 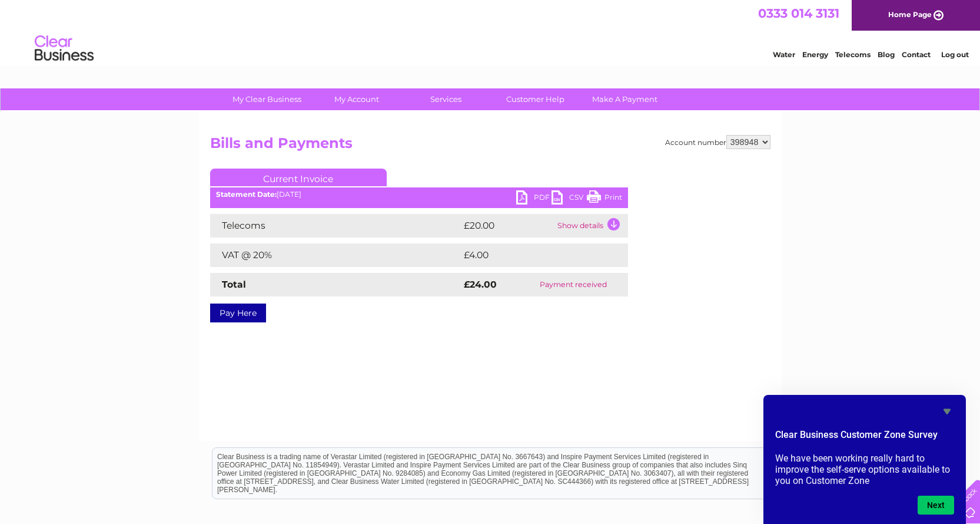 What do you see at coordinates (480, 284) in the screenshot?
I see `strong: £24.00` at bounding box center [480, 284].